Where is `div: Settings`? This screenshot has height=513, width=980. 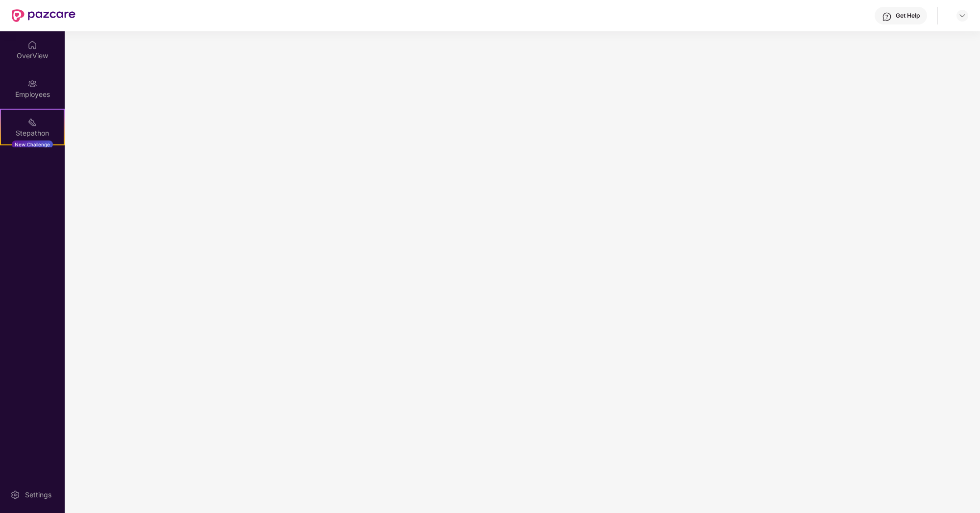 div: Settings is located at coordinates (38, 495).